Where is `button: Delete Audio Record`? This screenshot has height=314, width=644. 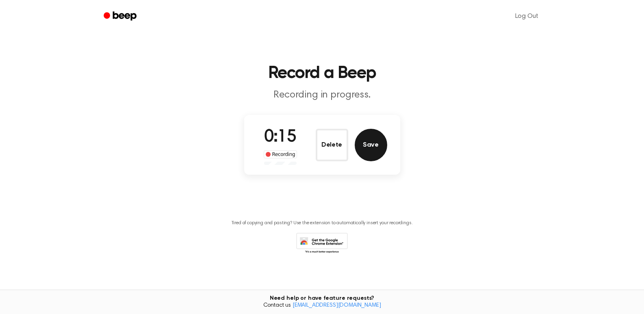
button: Delete Audio Record is located at coordinates (332, 145).